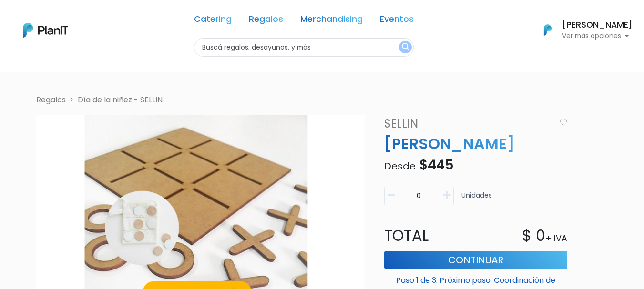 The image size is (644, 289). I want to click on a: Día de la niñez - SELLIN, so click(120, 100).